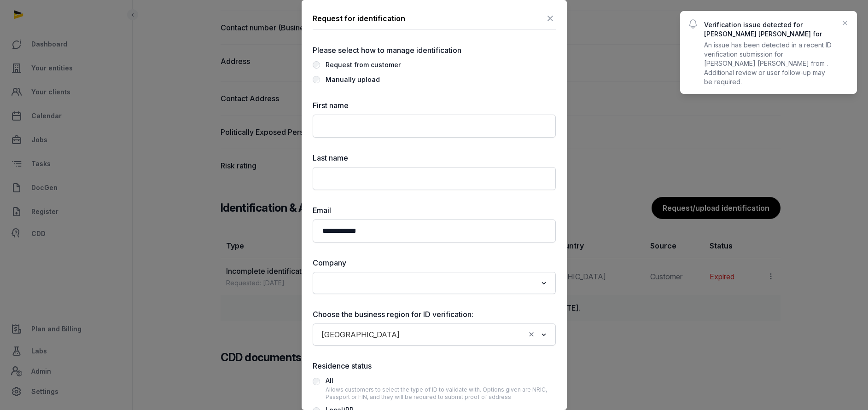  Describe the element at coordinates (434, 314) in the screenshot. I see `label: Choose the business region for ID verification:` at that location.